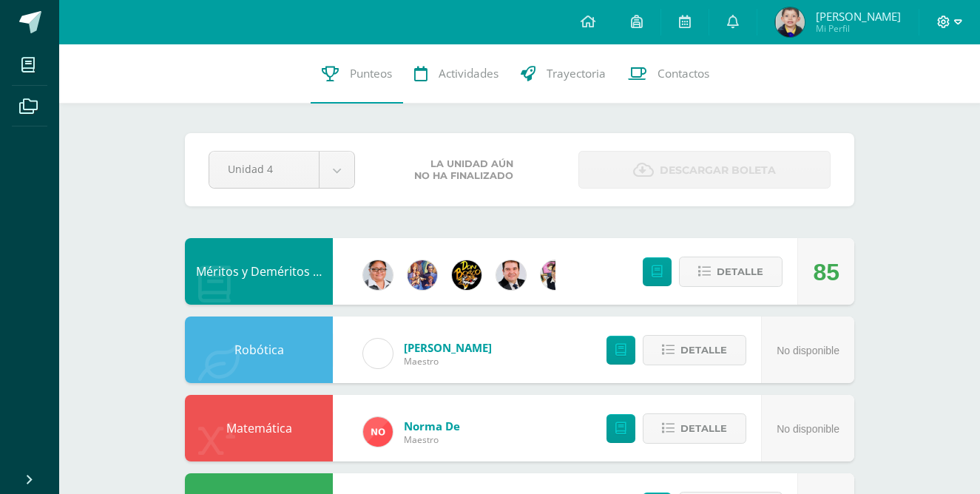  Describe the element at coordinates (456, 74) in the screenshot. I see `a: Actividades` at that location.